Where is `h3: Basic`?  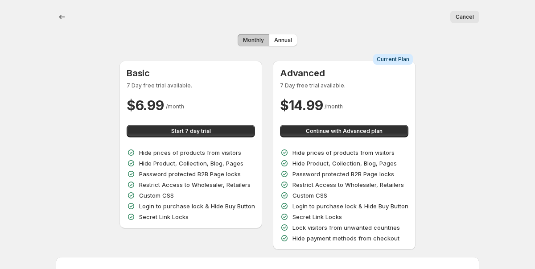
h3: Basic is located at coordinates (191, 73).